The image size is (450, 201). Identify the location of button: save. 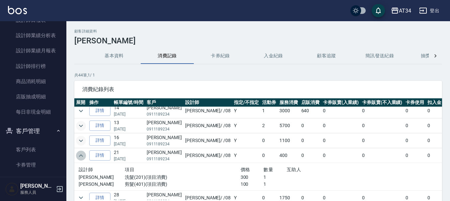
(378, 11).